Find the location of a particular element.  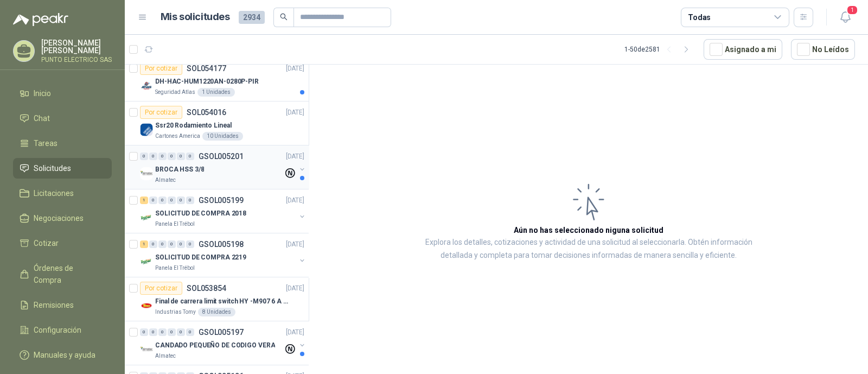

p: SOL053854 is located at coordinates (206, 288).